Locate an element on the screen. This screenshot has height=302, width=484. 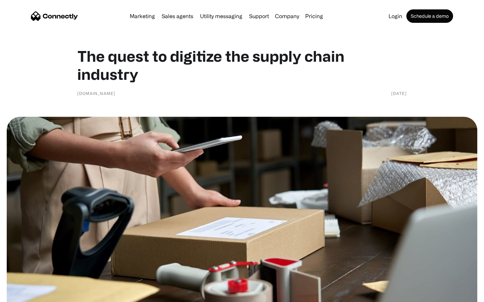
a: Login is located at coordinates (395, 16).